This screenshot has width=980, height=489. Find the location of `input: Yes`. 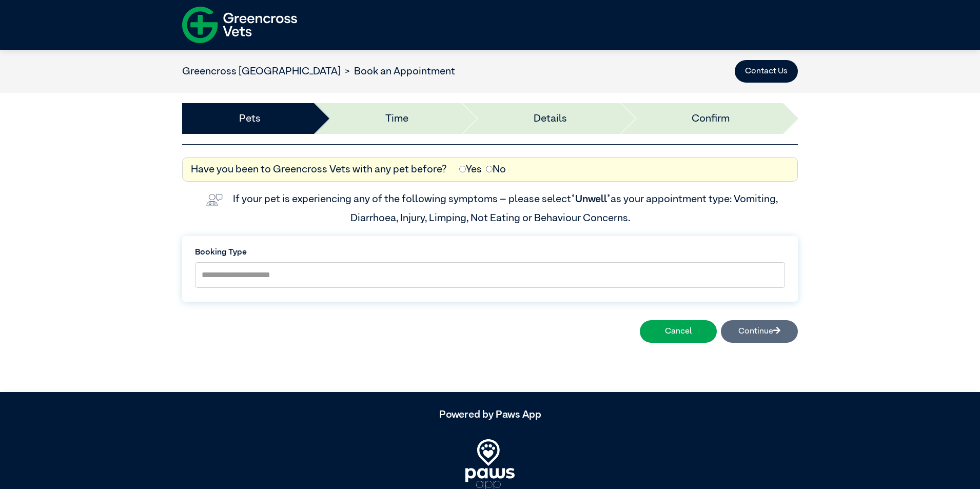

input: Yes is located at coordinates (462, 168).